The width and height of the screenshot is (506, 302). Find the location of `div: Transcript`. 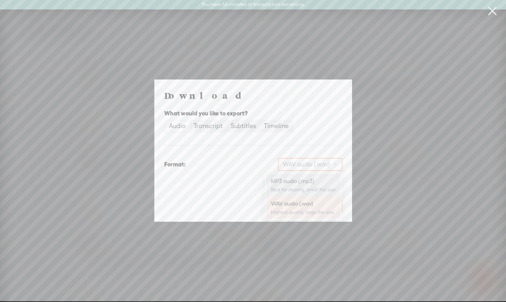

div: Transcript is located at coordinates (208, 126).